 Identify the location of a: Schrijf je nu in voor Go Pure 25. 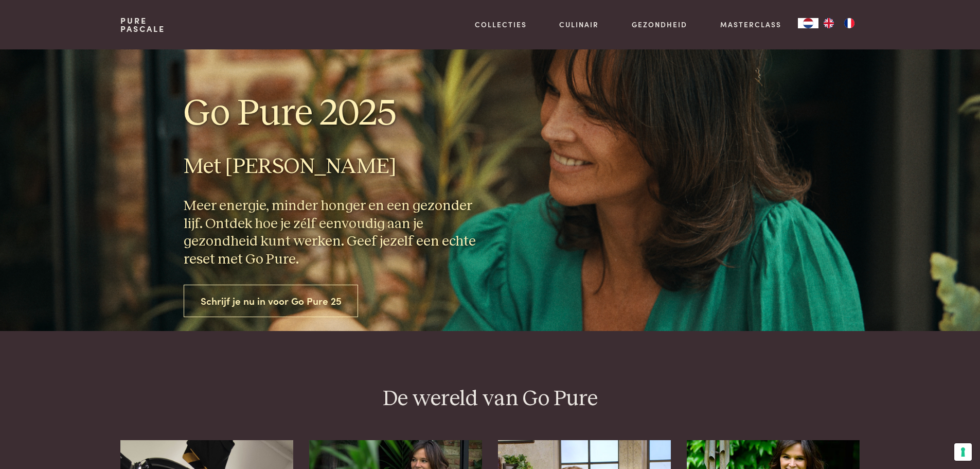
(271, 301).